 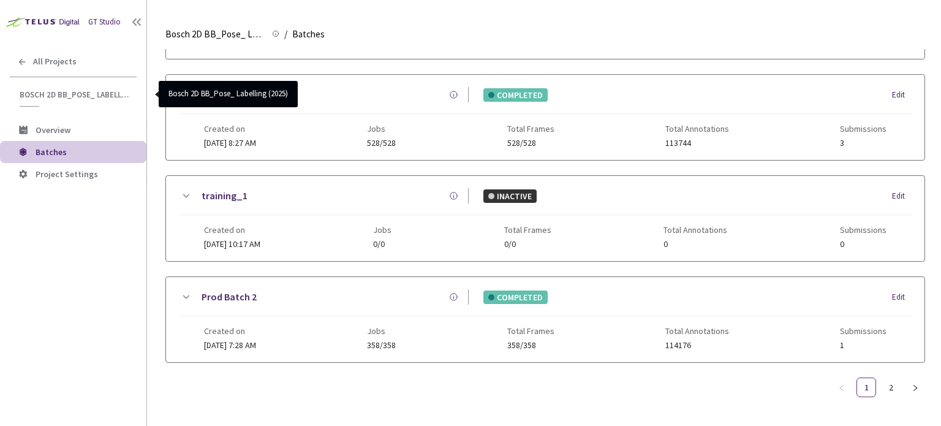 What do you see at coordinates (510, 196) in the screenshot?
I see `div: INACTIVE` at bounding box center [510, 196].